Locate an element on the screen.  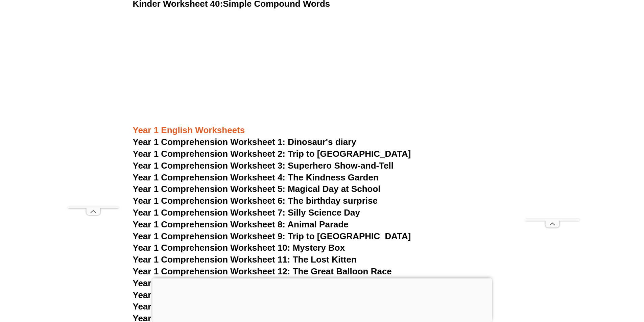
a: Year 1 Comprehension Worksheet 14: The Curious Case of the Missing Cookies is located at coordinates (299, 295).